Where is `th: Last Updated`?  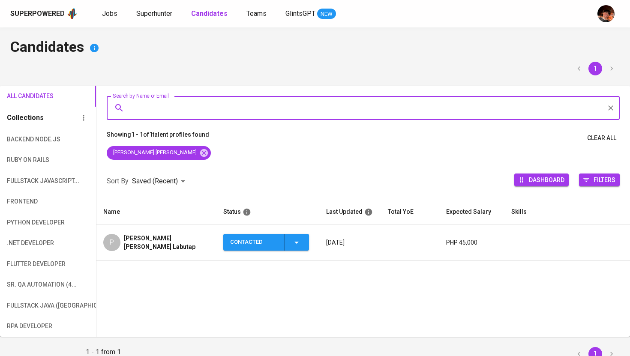
th: Last Updated is located at coordinates (350, 212).